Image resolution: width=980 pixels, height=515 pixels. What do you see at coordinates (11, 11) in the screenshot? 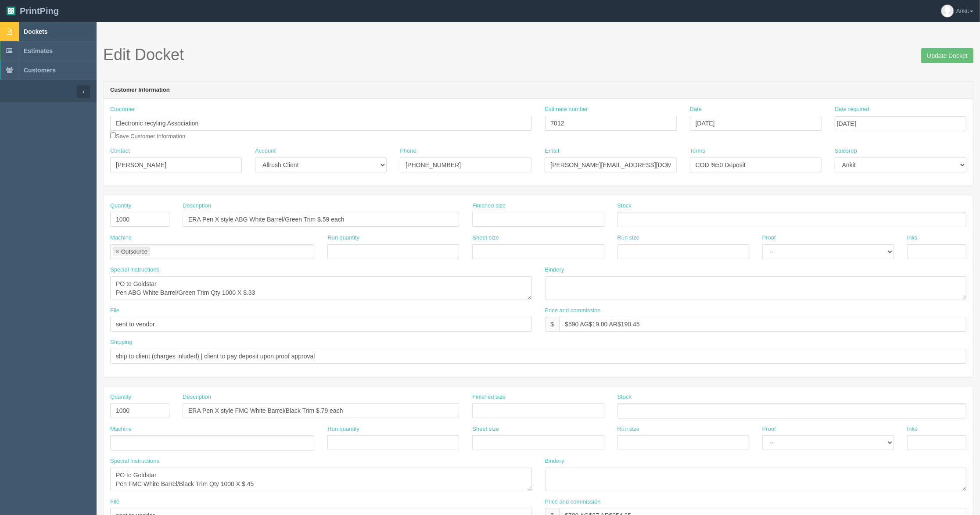
I see `img: logo-3e63b451c926e2ac314895c53de4908e5d424f24456219fb08d385ab2e579770.png` at bounding box center [11, 11].